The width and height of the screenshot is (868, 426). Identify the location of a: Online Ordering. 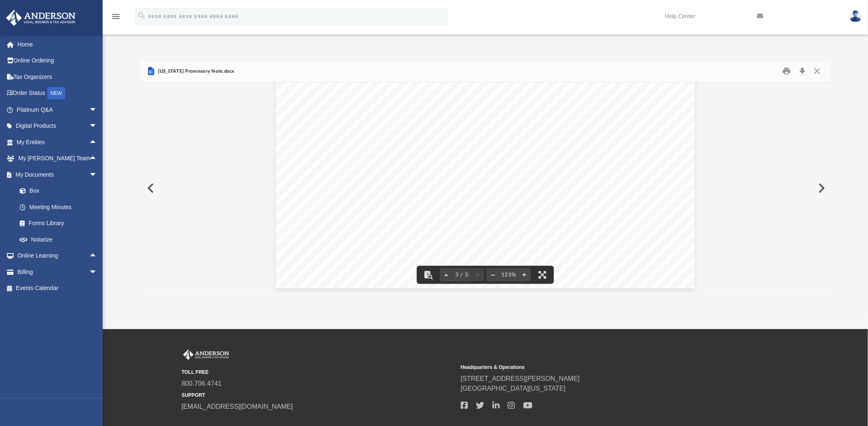
(57, 61).